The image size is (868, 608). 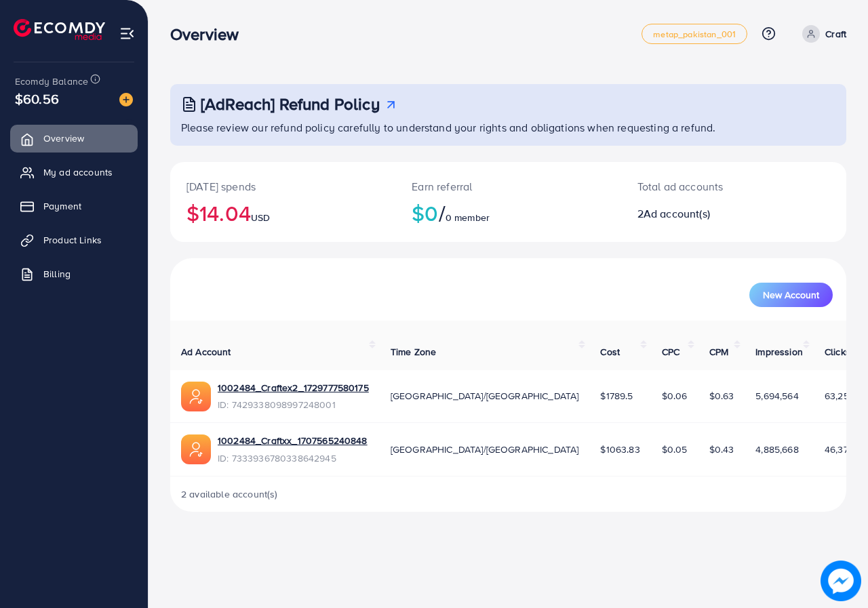 I want to click on h2: $14.04, so click(x=283, y=213).